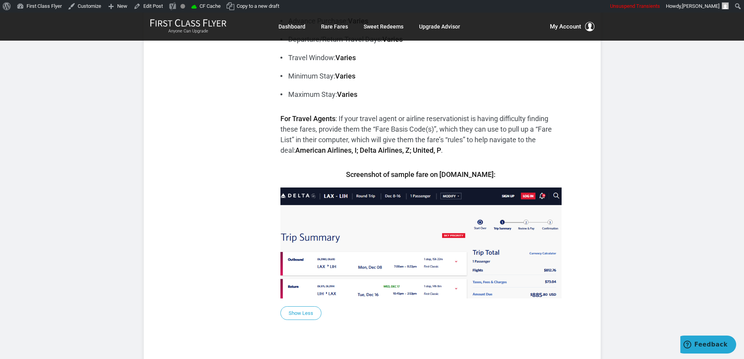 This screenshot has width=744, height=359. I want to click on li: Maximum Stay:, so click(421, 94).